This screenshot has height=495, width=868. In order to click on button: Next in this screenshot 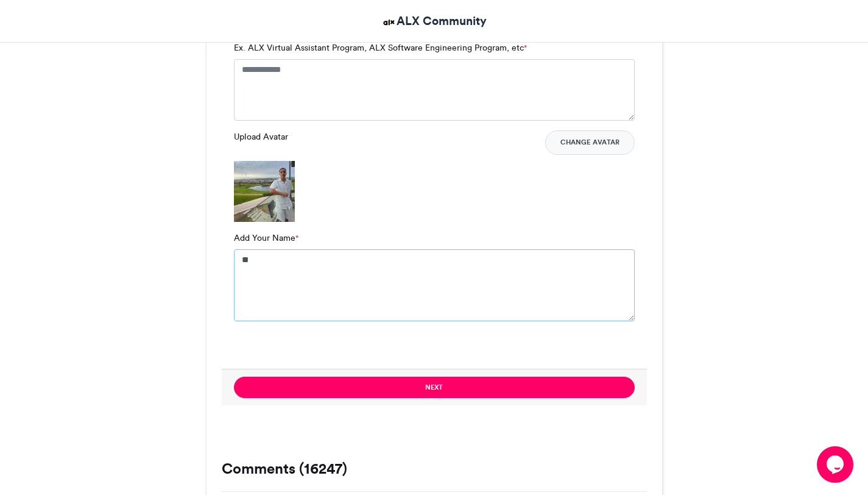, I will do `click(434, 387)`.